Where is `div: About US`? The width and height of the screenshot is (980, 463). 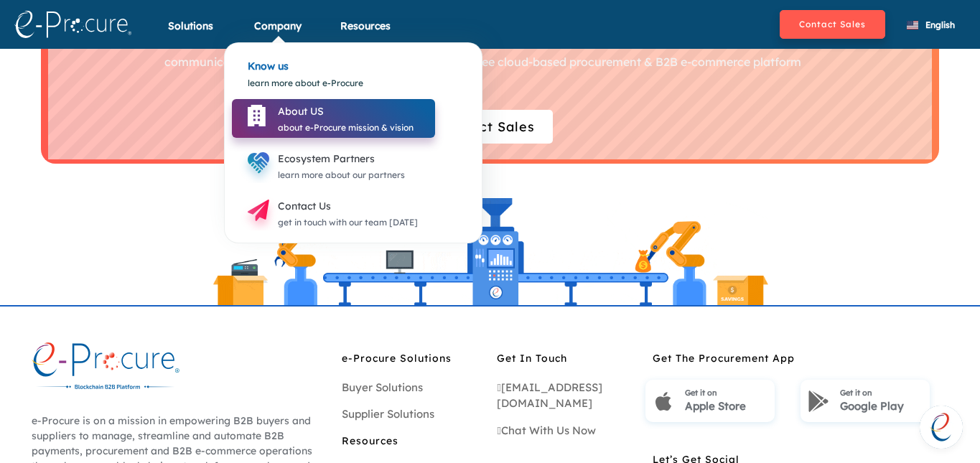
div: About US is located at coordinates (346, 112).